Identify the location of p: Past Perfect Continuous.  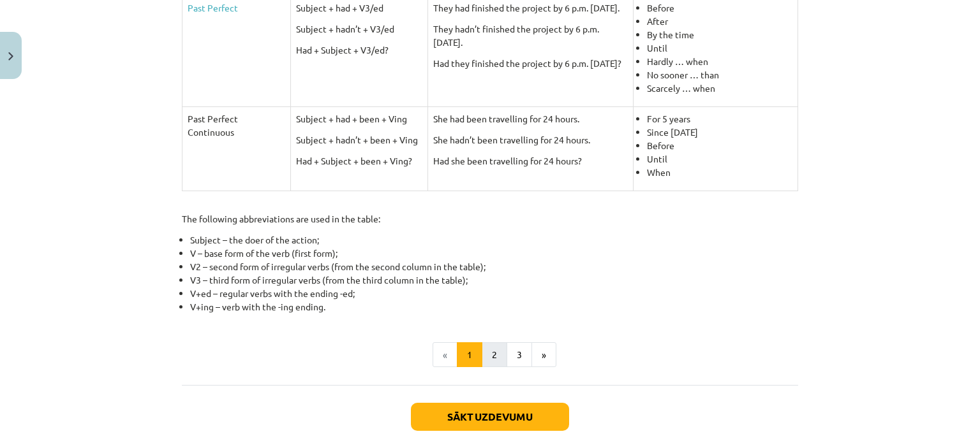
(236, 126).